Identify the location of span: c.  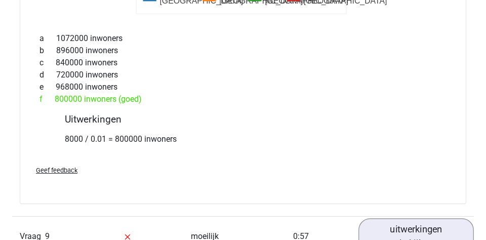
(48, 63).